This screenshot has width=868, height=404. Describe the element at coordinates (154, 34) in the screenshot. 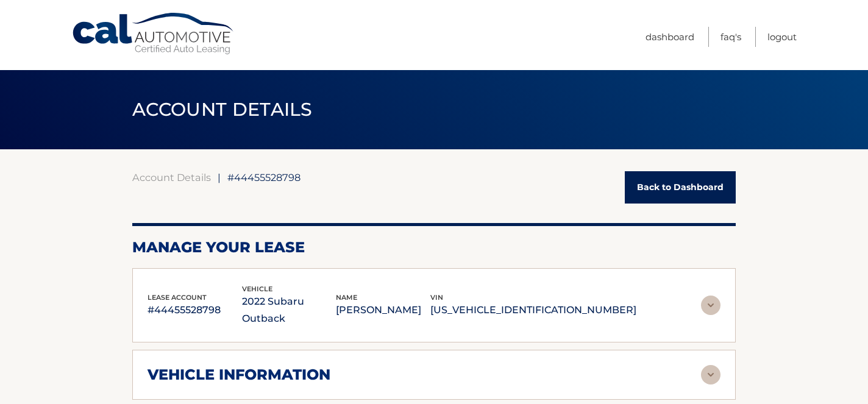

I see `a: Cal Automotive` at that location.